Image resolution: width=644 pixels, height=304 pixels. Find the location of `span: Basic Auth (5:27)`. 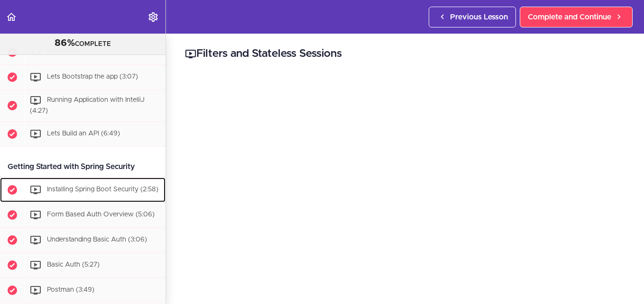

span: Basic Auth (5:27) is located at coordinates (73, 265).